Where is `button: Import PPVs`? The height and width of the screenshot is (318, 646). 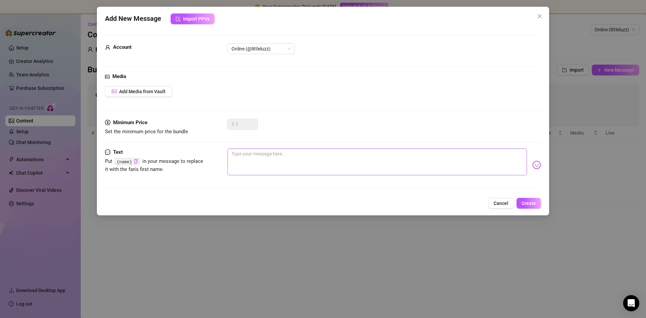 button: Import PPVs is located at coordinates (193, 19).